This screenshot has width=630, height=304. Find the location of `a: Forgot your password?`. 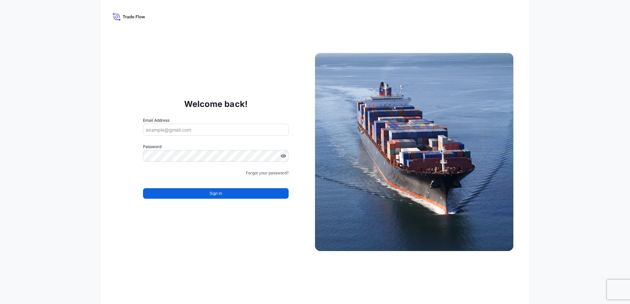

a: Forgot your password? is located at coordinates (267, 173).